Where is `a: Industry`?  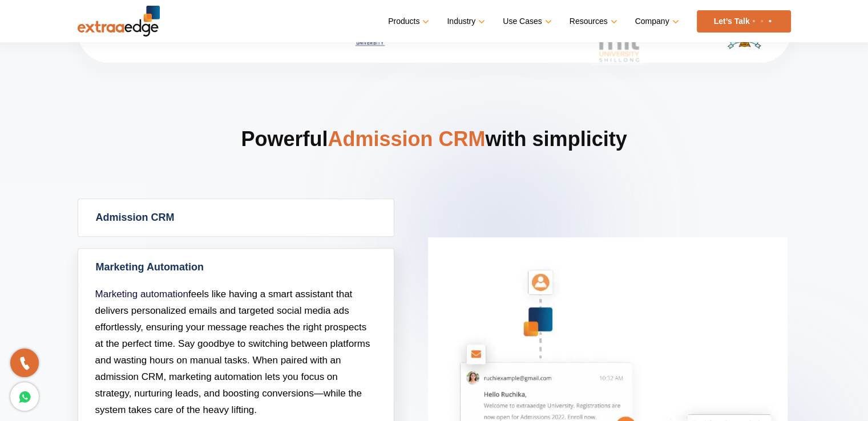 a: Industry is located at coordinates (464, 21).